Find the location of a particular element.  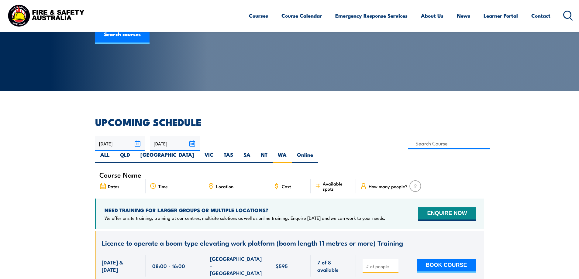

label: SA is located at coordinates (247, 157).